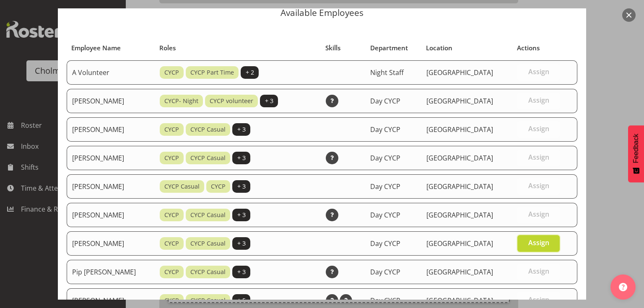  Describe the element at coordinates (111, 73) in the screenshot. I see `td: A Volunteer` at that location.